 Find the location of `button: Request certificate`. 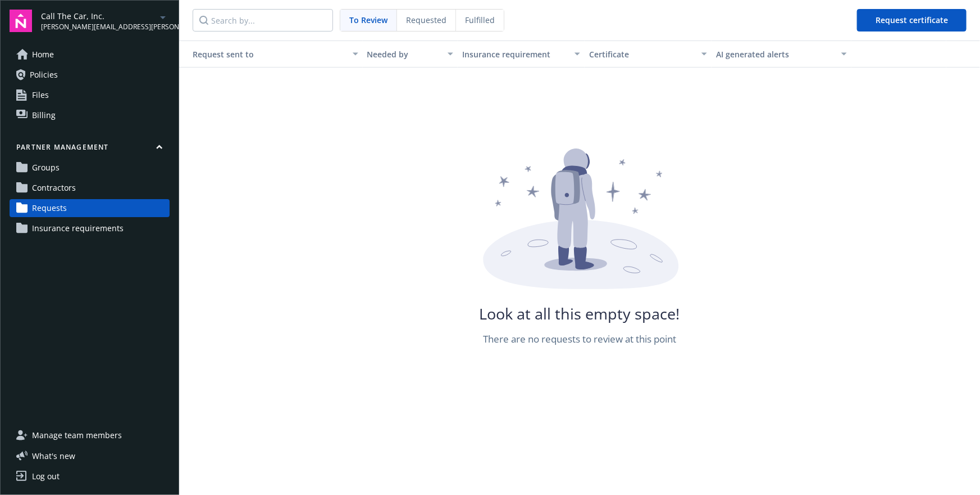

button: Request certificate is located at coordinates (911, 20).